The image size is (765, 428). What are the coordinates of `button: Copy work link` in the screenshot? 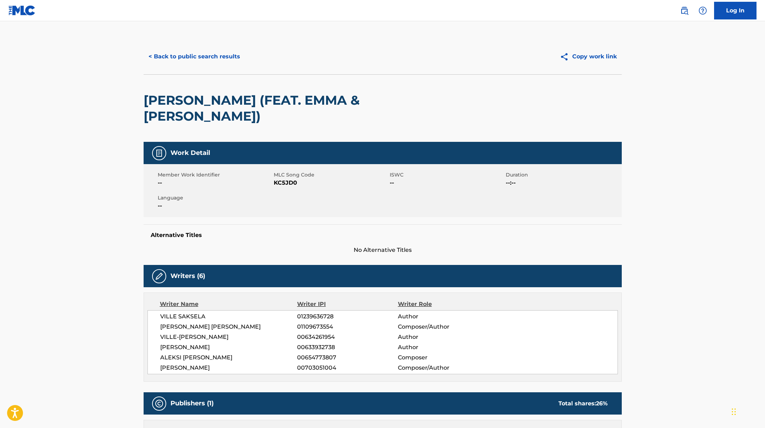 It's located at (588, 57).